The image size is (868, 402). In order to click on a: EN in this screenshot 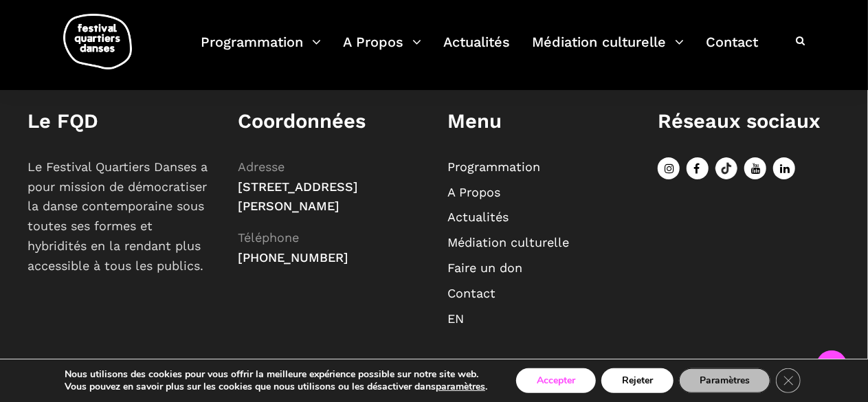, I will do `click(456, 319)`.